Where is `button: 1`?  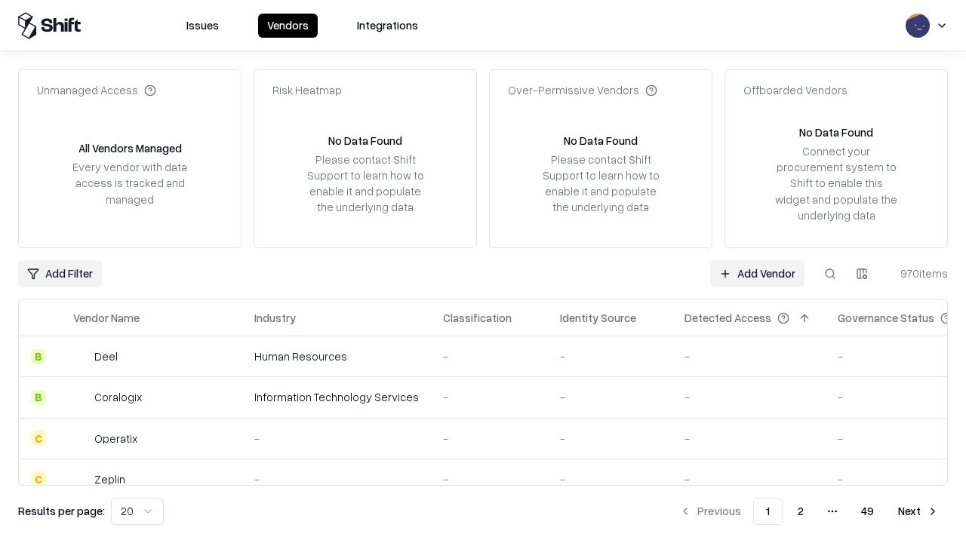
button: 1 is located at coordinates (767, 512).